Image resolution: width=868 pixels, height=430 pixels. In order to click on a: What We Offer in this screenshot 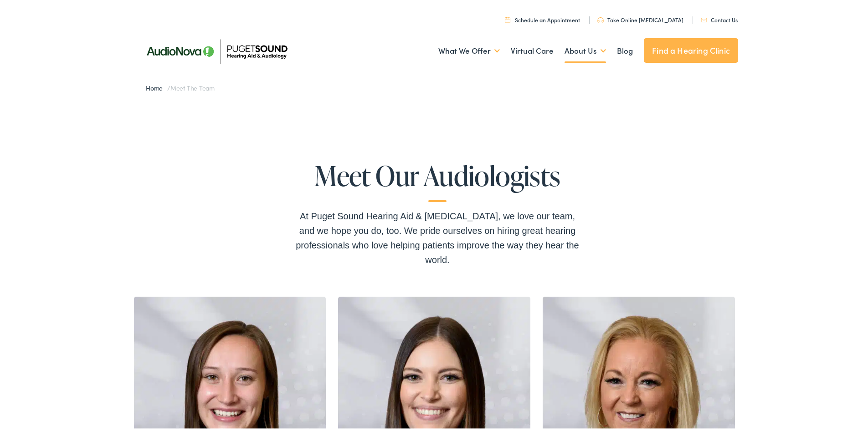, I will do `click(469, 49)`.